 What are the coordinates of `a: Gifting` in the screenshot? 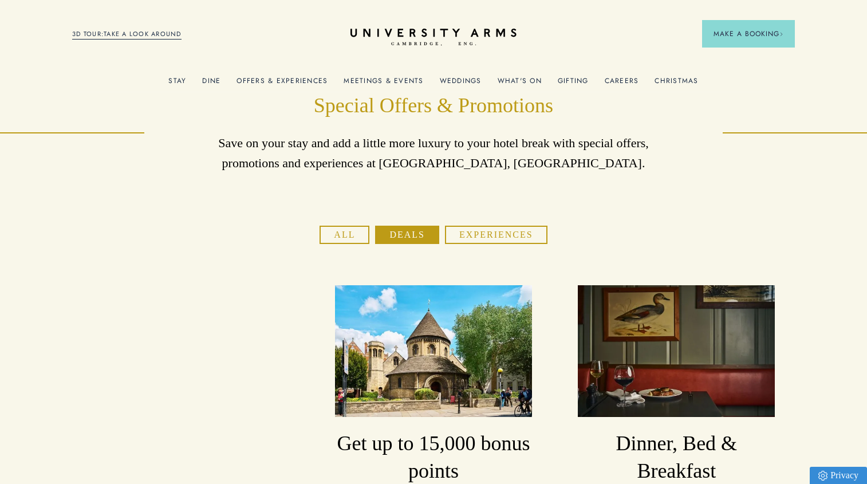 It's located at (574, 84).